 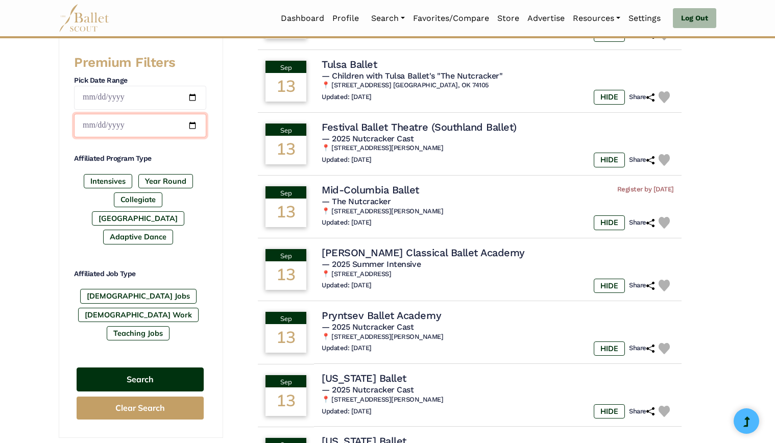 What do you see at coordinates (381, 315) in the screenshot?
I see `h4: Pryntsev Ballet Academy` at bounding box center [381, 315].